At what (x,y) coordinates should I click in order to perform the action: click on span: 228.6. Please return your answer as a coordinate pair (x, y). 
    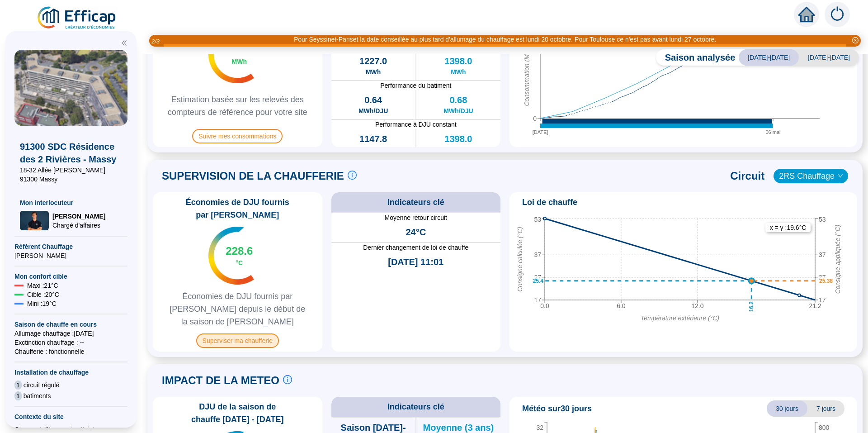
    Looking at the image, I should click on (239, 251).